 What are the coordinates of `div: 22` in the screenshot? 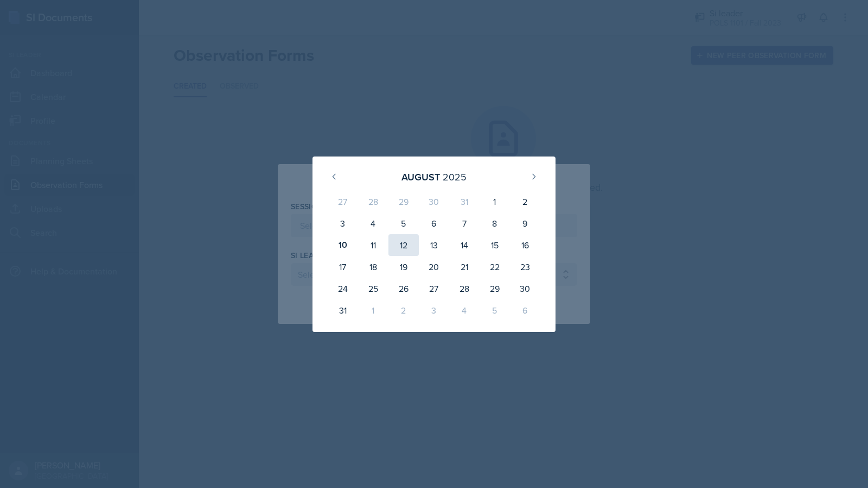 It's located at (495, 267).